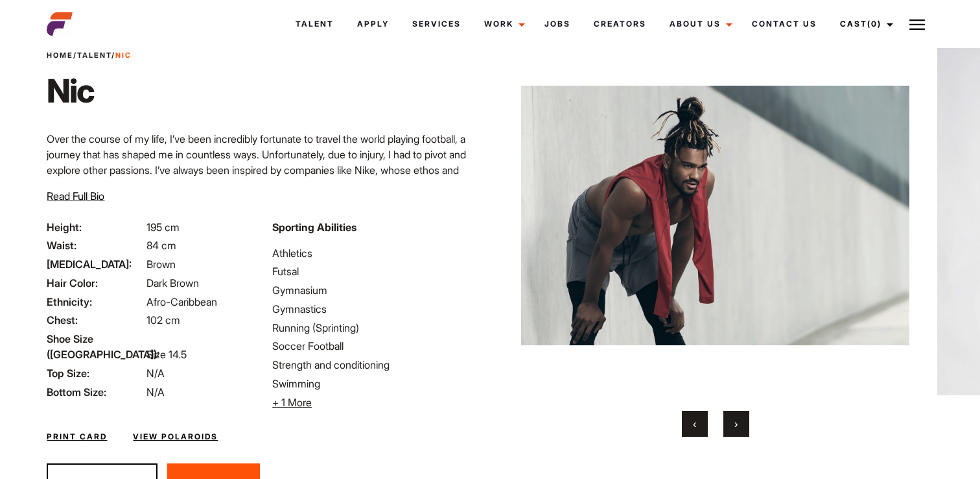 The width and height of the screenshot is (980, 479). I want to click on span: (0), so click(875, 24).